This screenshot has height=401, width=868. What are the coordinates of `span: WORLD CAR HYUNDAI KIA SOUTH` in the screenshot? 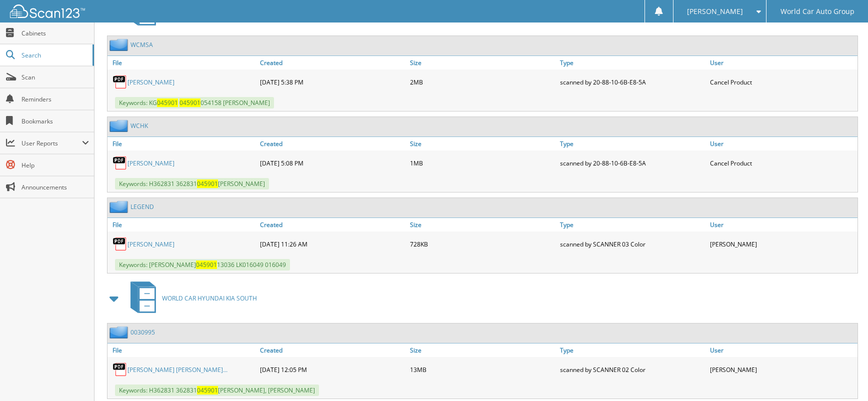 It's located at (210, 298).